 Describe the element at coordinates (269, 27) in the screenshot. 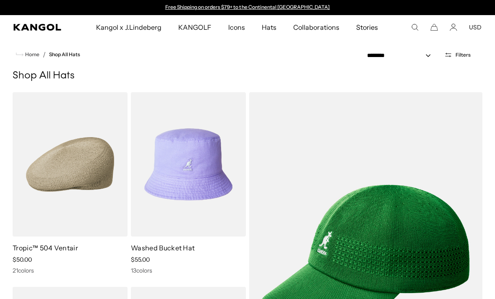

I see `a: Hats` at that location.